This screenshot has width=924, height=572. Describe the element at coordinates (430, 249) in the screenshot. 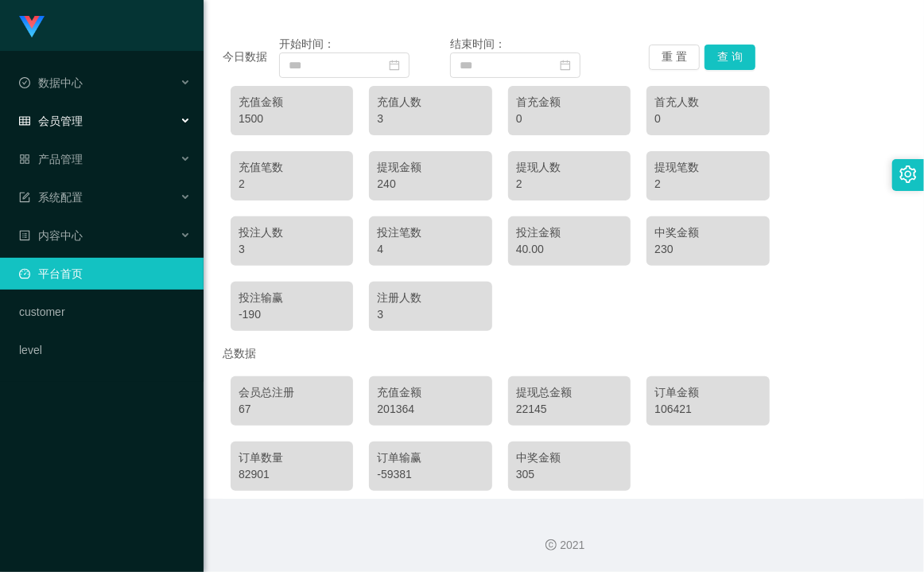

I see `div: 4` at that location.